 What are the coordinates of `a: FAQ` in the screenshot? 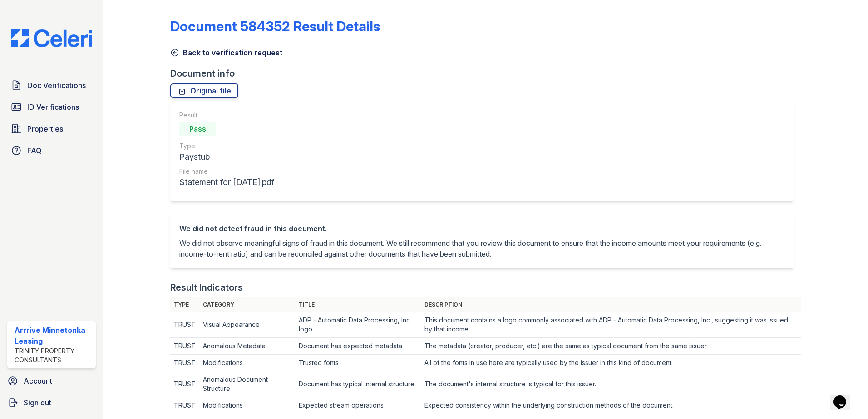 It's located at (51, 151).